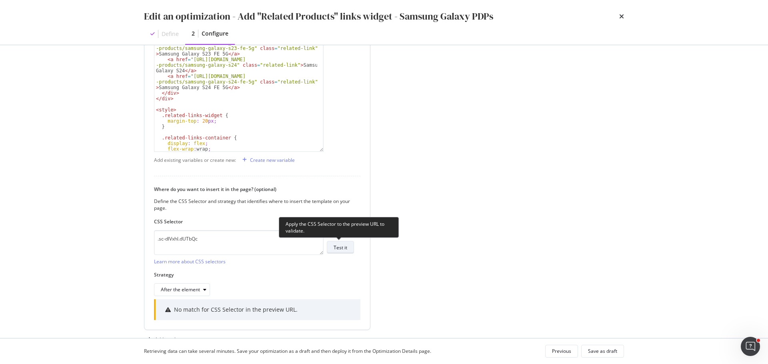 This screenshot has height=364, width=768. What do you see at coordinates (602, 352) in the screenshot?
I see `button: Save as draft` at bounding box center [602, 352].